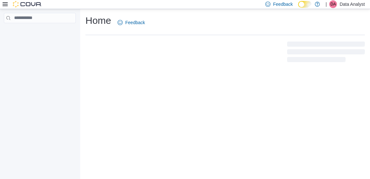 The width and height of the screenshot is (370, 179). Describe the element at coordinates (352, 4) in the screenshot. I see `p: Data Analyst` at that location.